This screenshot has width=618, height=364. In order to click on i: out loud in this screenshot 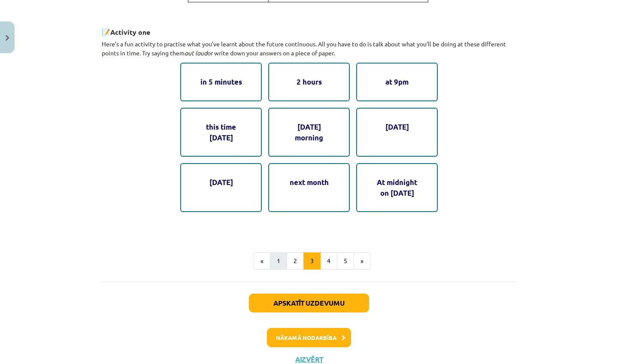, I will do `click(196, 53)`.